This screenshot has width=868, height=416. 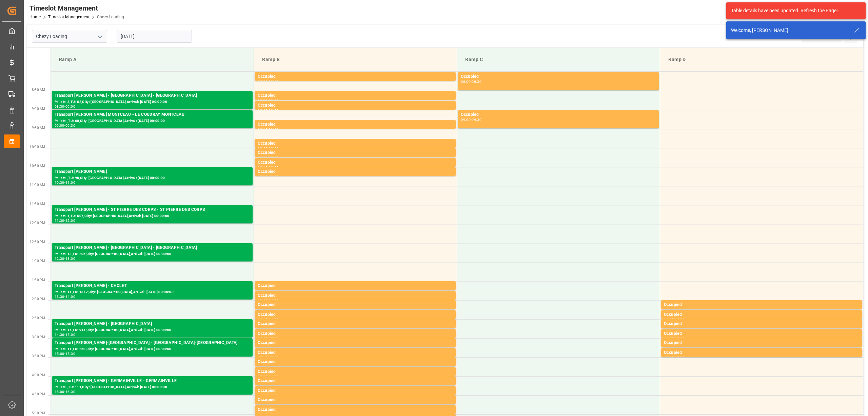 What do you see at coordinates (274, 385) in the screenshot?
I see `div: 16:15` at bounding box center [274, 385].